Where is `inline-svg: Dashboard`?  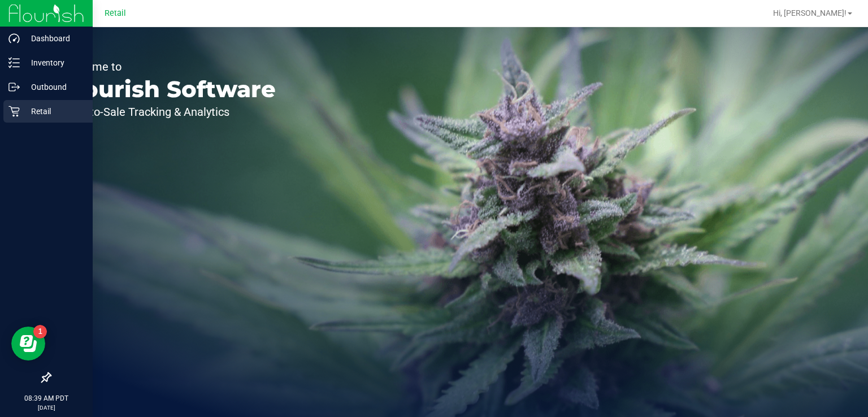
inline-svg: Dashboard is located at coordinates (14, 38).